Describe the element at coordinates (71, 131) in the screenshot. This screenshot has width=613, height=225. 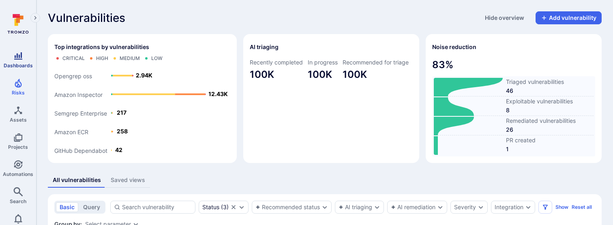
I see `text: Amazon ECR` at that location.